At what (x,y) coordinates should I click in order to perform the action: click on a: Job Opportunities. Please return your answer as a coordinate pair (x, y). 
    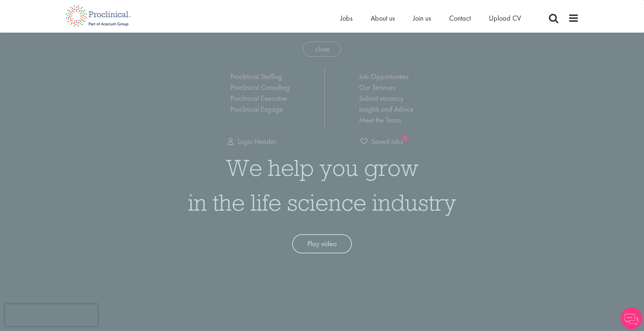
    Looking at the image, I should click on (384, 76).